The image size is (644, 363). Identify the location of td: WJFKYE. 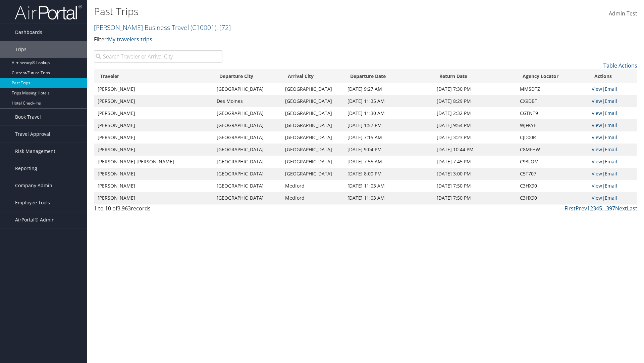
(553, 125).